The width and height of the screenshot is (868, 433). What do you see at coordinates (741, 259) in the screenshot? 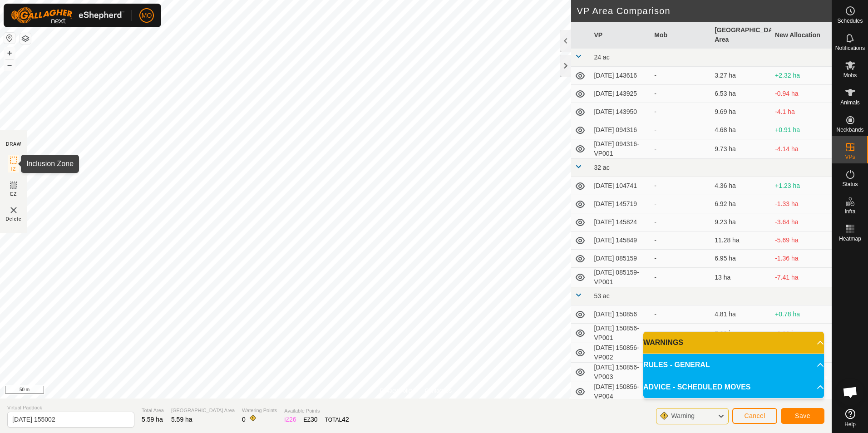
I see `td: 6.95 ha` at bounding box center [741, 259].